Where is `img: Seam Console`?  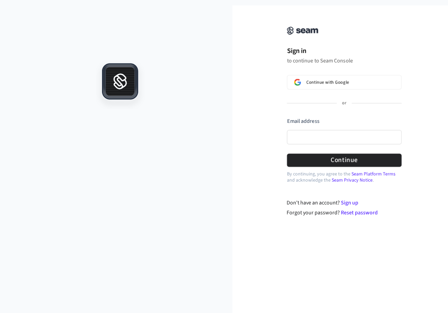 img: Seam Console is located at coordinates (303, 31).